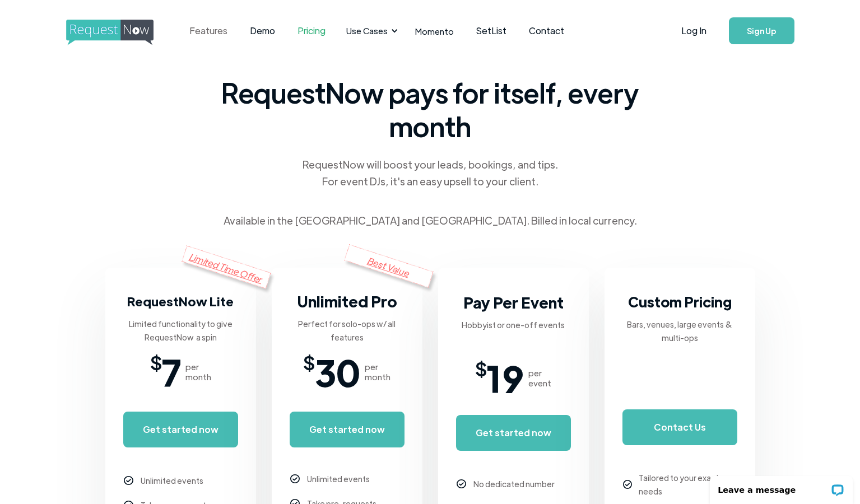 The width and height of the screenshot is (860, 504). I want to click on strong: Custom Pricing, so click(679, 302).